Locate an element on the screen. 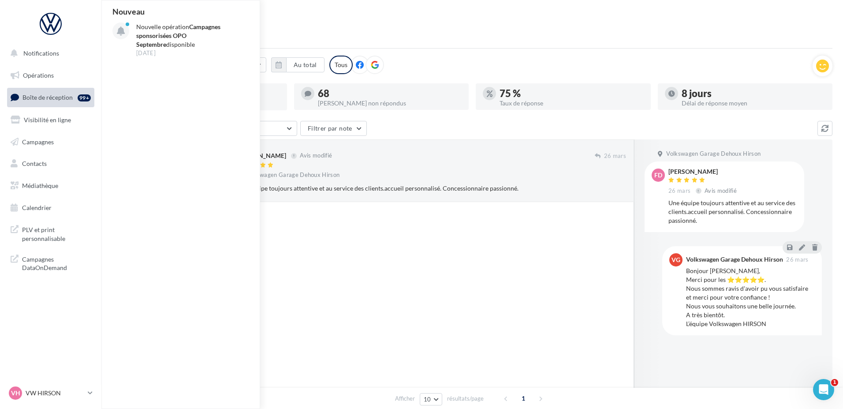  span: VG is located at coordinates (676, 260).